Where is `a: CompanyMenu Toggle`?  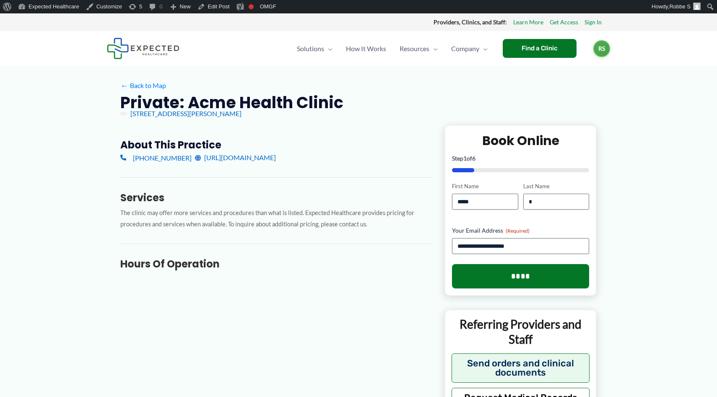
a: CompanyMenu Toggle is located at coordinates (469, 49).